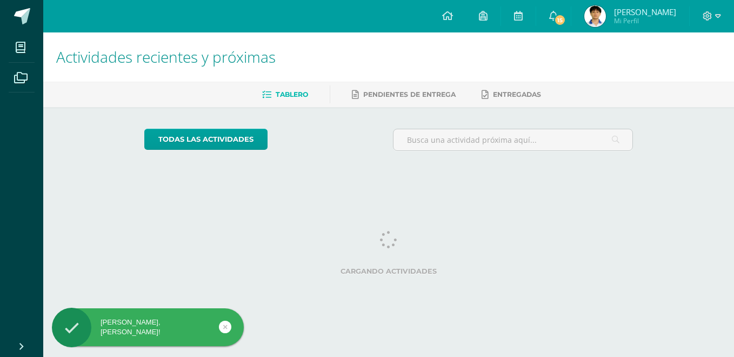 This screenshot has width=734, height=357. I want to click on label: Cargando actividades, so click(389, 271).